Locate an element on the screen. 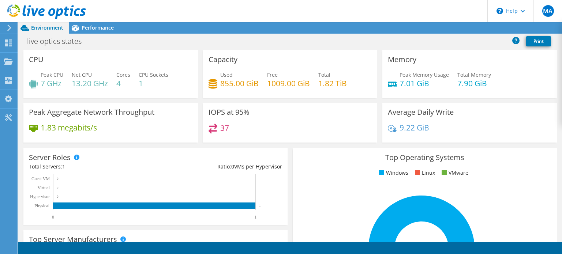 The width and height of the screenshot is (562, 254). span: Used is located at coordinates (227, 75).